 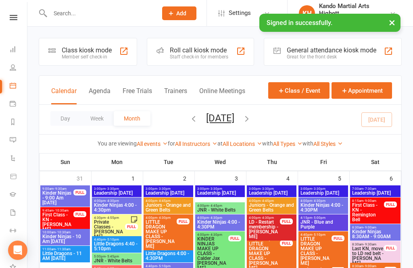 What do you see at coordinates (175, 96) in the screenshot?
I see `button: Trainers` at bounding box center [175, 96].